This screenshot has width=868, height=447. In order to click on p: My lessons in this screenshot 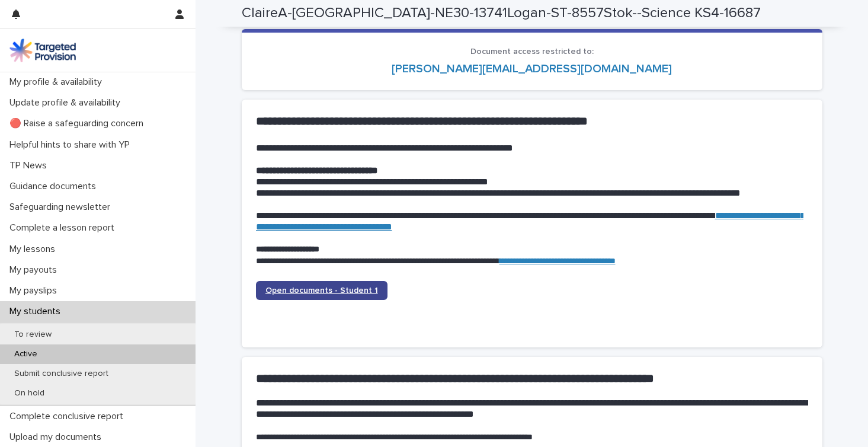, I will do `click(34, 249)`.